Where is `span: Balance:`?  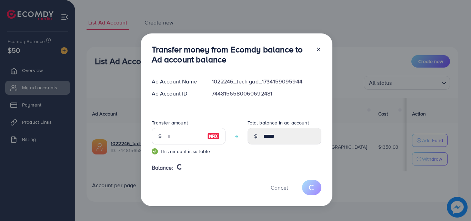
span: Balance: is located at coordinates (163, 168).